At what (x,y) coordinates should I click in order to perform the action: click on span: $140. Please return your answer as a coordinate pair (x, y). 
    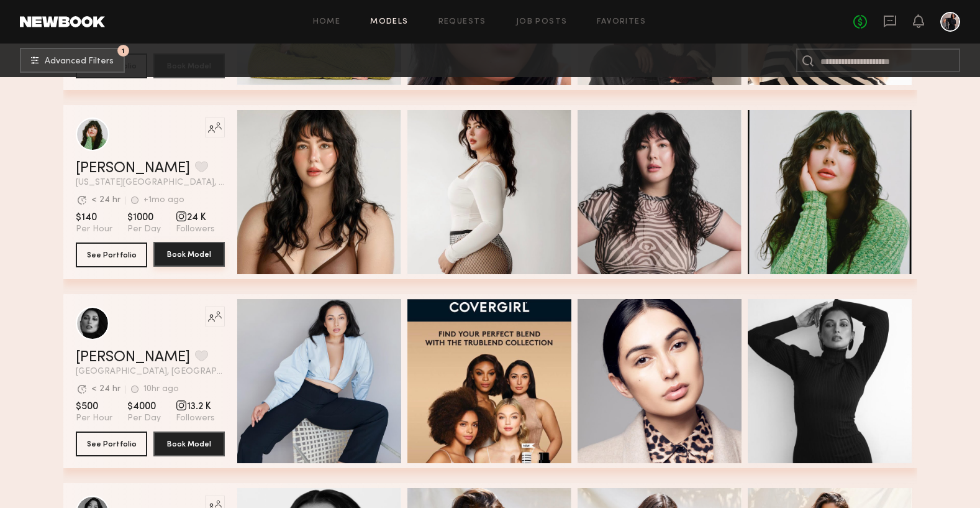
    Looking at the image, I should click on (94, 218).